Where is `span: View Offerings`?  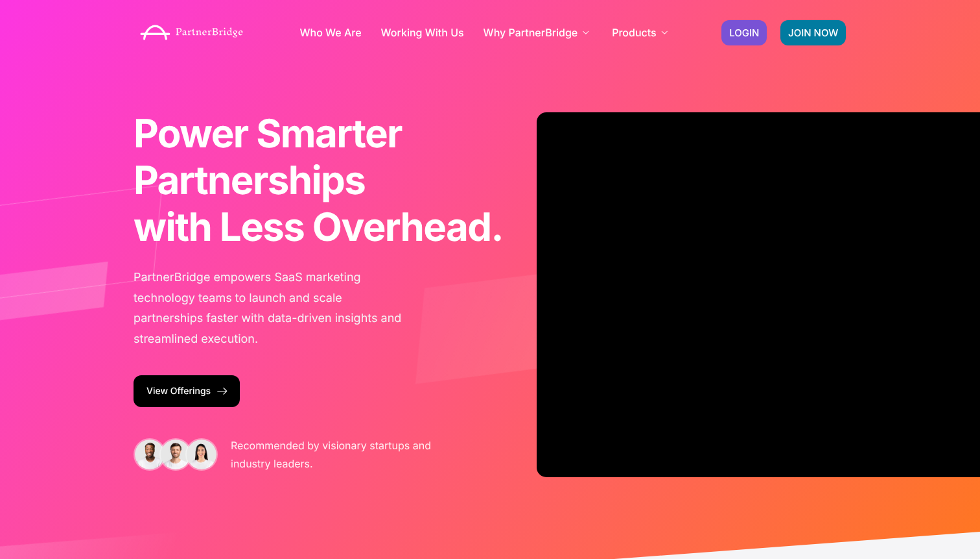 span: View Offerings is located at coordinates (178, 391).